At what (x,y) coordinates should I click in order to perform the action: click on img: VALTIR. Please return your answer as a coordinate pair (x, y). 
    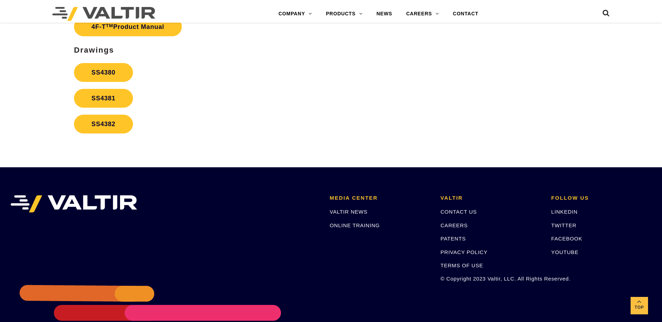
    Looking at the image, I should click on (74, 204).